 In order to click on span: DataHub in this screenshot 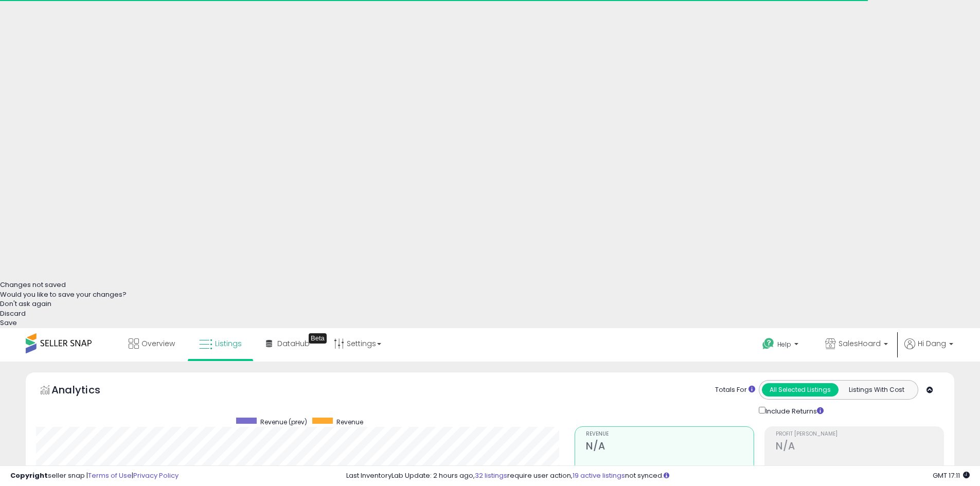, I will do `click(294, 344)`.